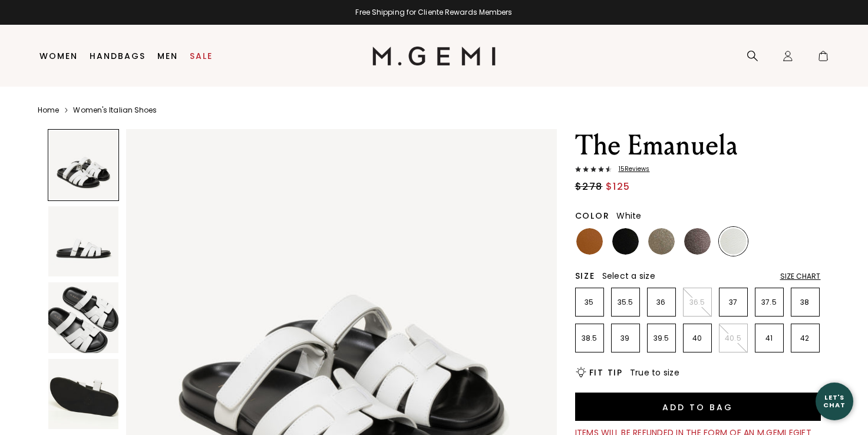 The height and width of the screenshot is (435, 868). Describe the element at coordinates (697, 302) in the screenshot. I see `p: 36.5` at that location.